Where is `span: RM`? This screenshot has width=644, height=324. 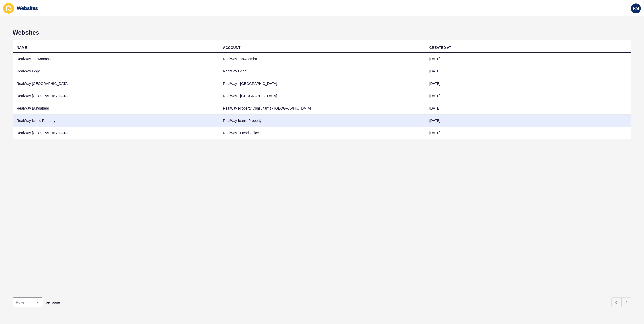
span: RM is located at coordinates (636, 8).